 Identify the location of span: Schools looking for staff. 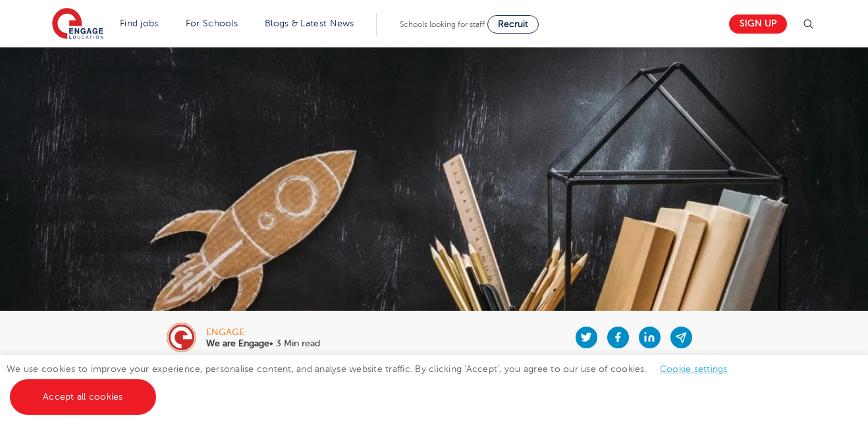
(442, 24).